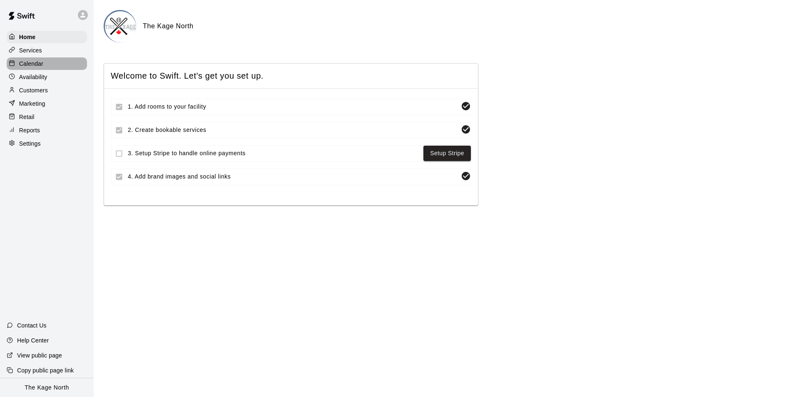 The height and width of the screenshot is (397, 796). Describe the element at coordinates (30, 130) in the screenshot. I see `p: Reports` at that location.